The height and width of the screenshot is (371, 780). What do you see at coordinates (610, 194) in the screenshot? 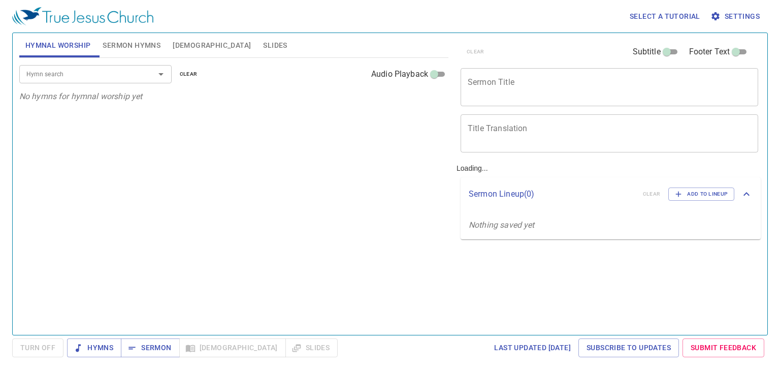
I see `div: Sermon Lineup(0)clearAdd to Lineup` at bounding box center [610, 194].